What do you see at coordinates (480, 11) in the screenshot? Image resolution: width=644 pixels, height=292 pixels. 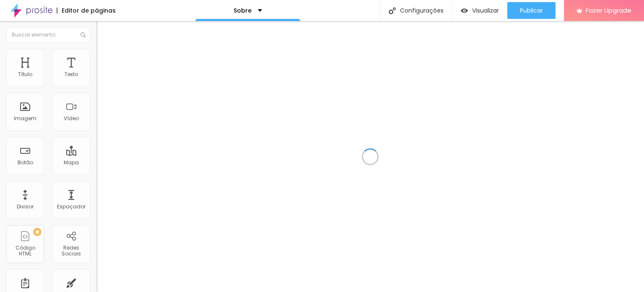 I see `button: Visualizar` at bounding box center [480, 11].